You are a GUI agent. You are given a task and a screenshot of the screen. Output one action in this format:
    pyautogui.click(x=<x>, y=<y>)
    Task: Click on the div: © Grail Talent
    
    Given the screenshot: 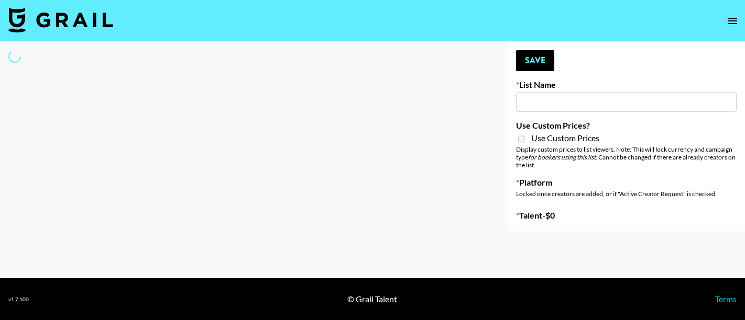 What is the action you would take?
    pyautogui.click(x=372, y=299)
    